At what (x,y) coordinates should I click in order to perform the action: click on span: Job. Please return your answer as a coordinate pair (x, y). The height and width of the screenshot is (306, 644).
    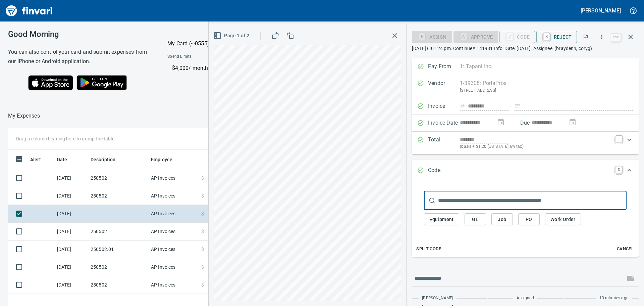
    Looking at the image, I should click on (503, 219).